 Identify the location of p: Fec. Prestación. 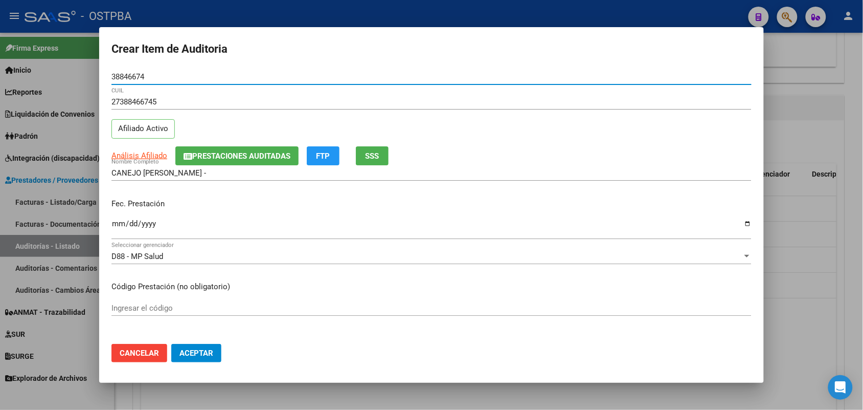
(432, 204).